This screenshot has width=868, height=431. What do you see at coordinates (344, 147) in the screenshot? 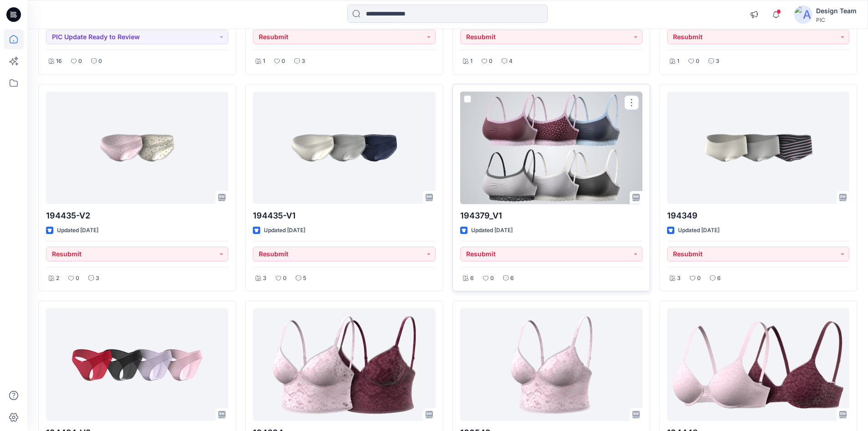
I see `a: 194435-V1` at bounding box center [344, 147].